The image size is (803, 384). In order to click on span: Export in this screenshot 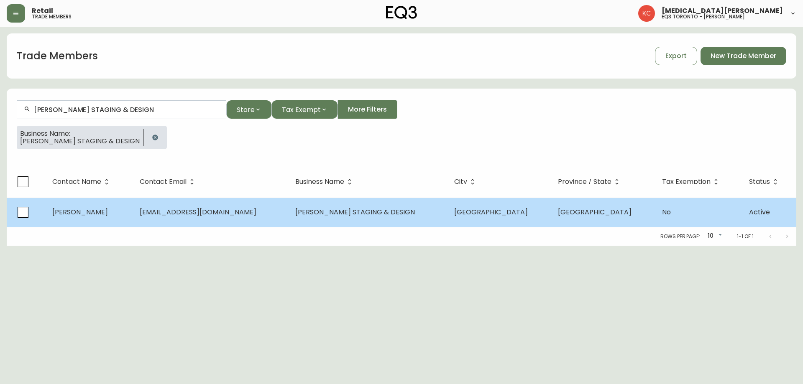, I will do `click(676, 56)`.